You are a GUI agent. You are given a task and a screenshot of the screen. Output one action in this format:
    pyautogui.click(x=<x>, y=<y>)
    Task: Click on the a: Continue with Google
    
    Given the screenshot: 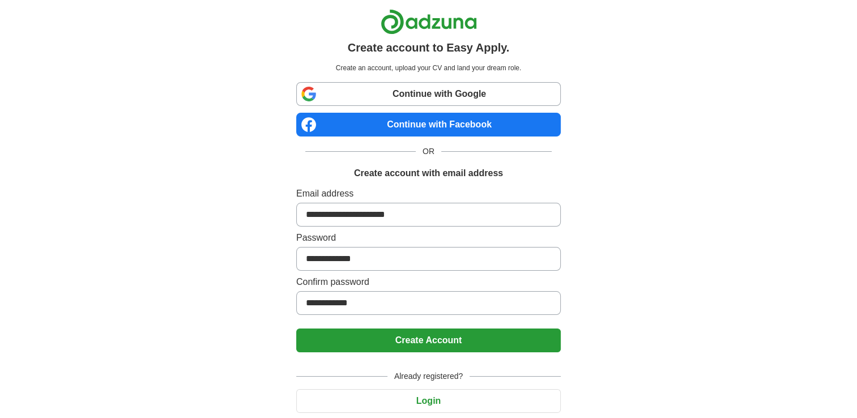 What is the action you would take?
    pyautogui.click(x=428, y=94)
    